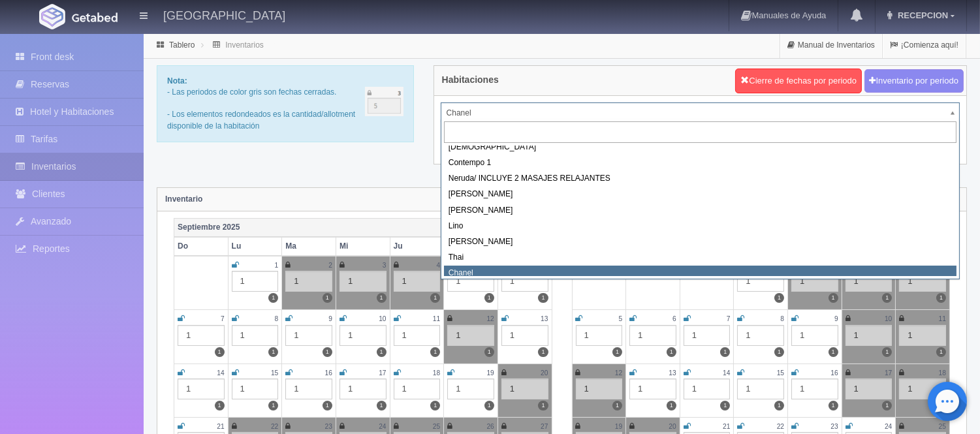 The height and width of the screenshot is (434, 980). Describe the element at coordinates (700, 273) in the screenshot. I see `div: Chanel` at that location.